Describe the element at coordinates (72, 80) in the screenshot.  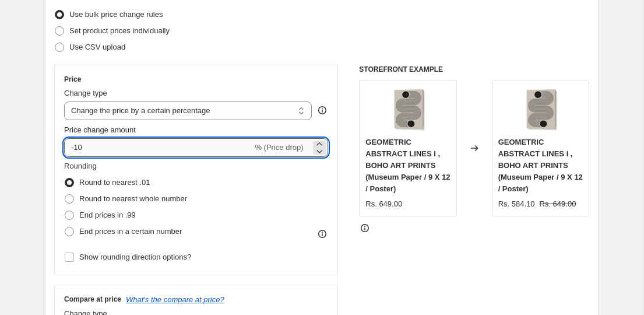
I see `h3: Price` at that location.